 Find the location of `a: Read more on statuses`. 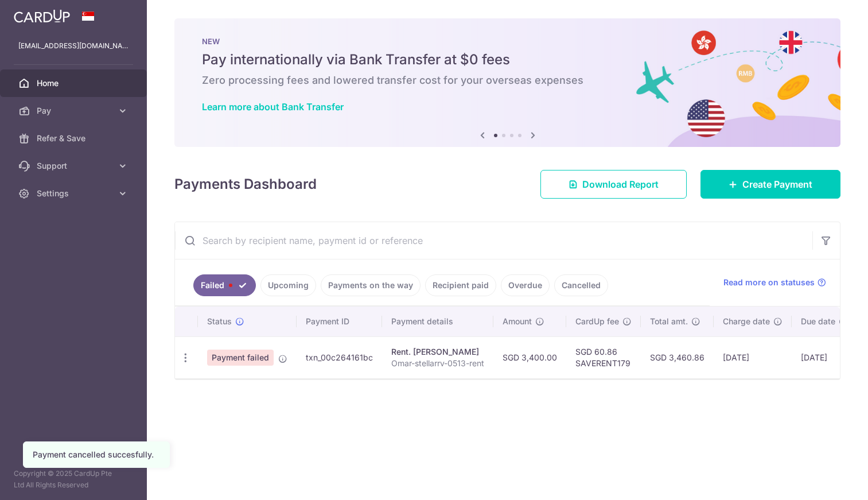

a: Read more on statuses is located at coordinates (775, 282).